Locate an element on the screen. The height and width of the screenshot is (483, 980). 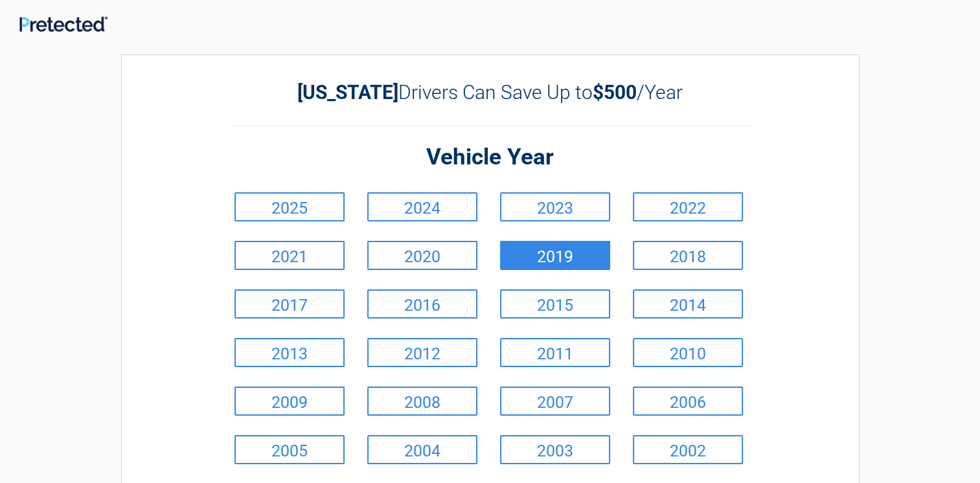
a: 2003 is located at coordinates (555, 449).